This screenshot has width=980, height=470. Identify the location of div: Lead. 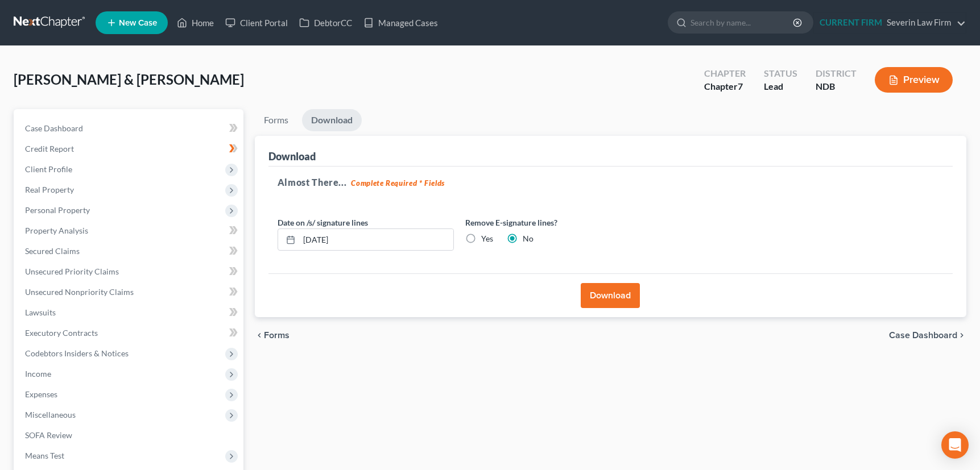
(781, 86).